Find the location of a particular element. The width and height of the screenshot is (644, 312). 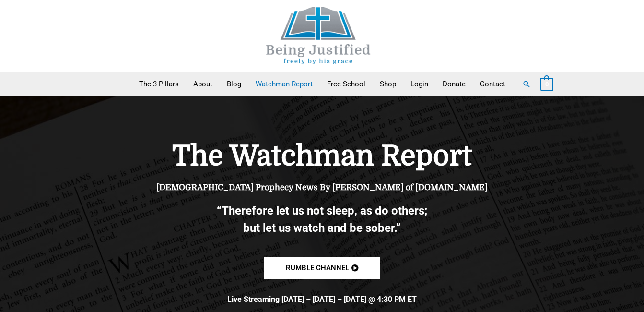

a: Free School is located at coordinates (346, 84).